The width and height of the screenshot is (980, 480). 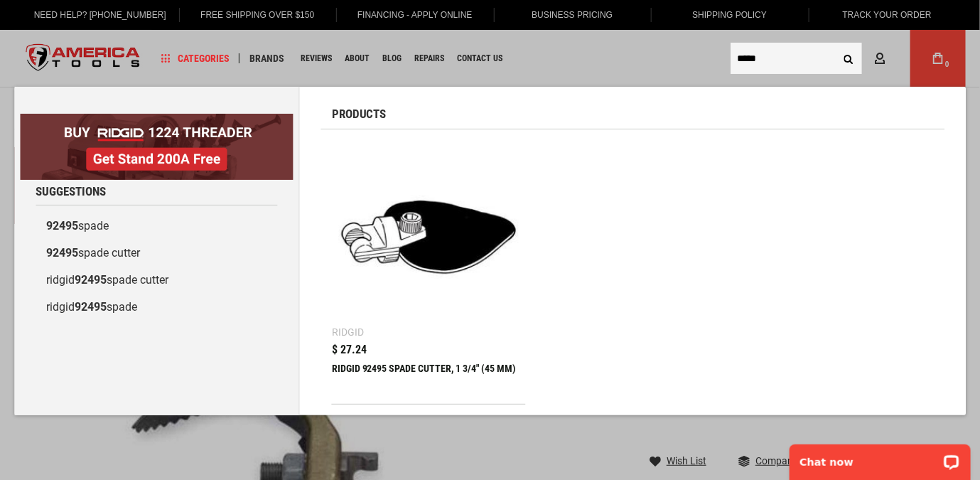 I want to click on a: 92495spade cutter, so click(x=156, y=253).